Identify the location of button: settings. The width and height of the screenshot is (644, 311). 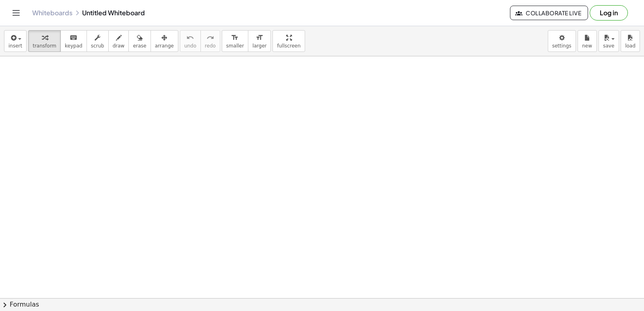
(561, 41).